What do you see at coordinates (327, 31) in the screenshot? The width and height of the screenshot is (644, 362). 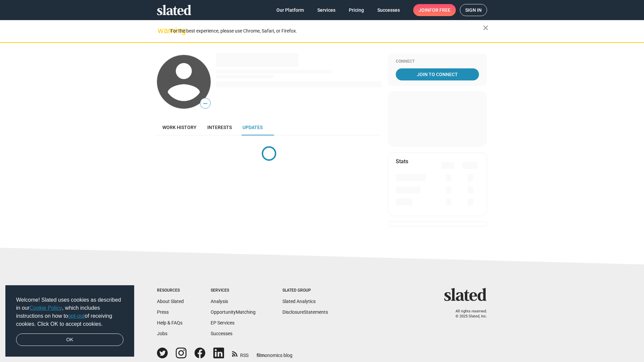 I see `div: For the best experience, please use Chrome, Safari, or Firefox.` at bounding box center [327, 31].